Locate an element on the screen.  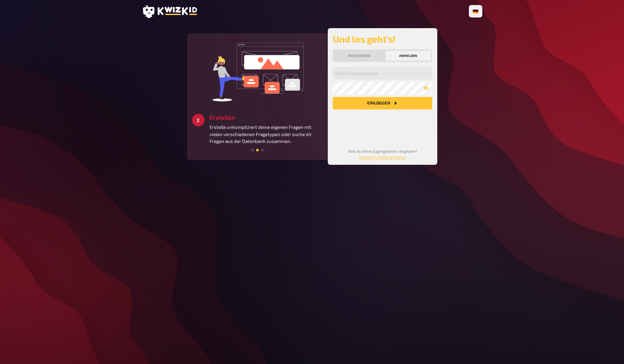
small: Hast du deine Zugangsdaten vergessen? is located at coordinates (383, 154).